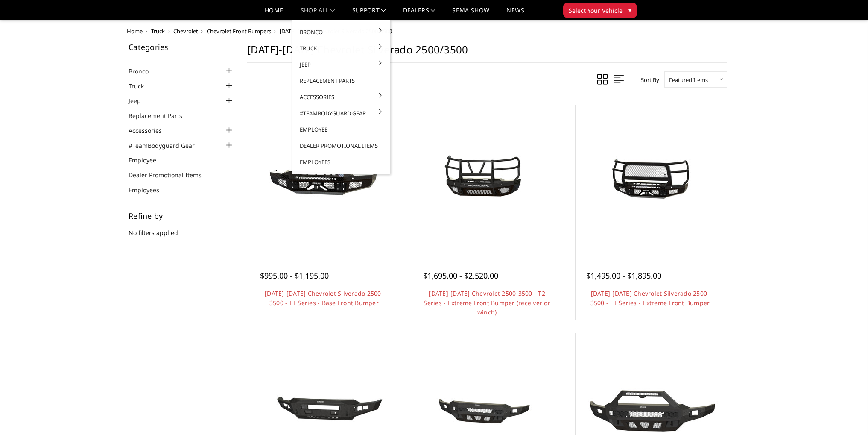 This screenshot has width=868, height=435. I want to click on label: Sort By:, so click(648, 80).